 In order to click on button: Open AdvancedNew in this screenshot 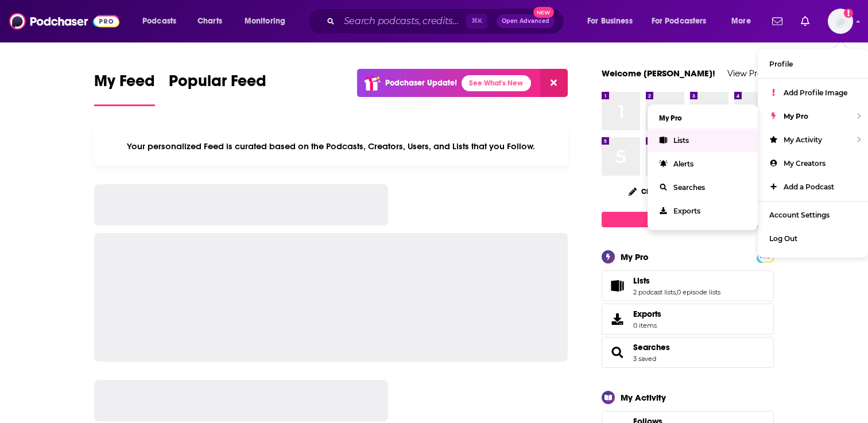, I will do `click(526, 21)`.